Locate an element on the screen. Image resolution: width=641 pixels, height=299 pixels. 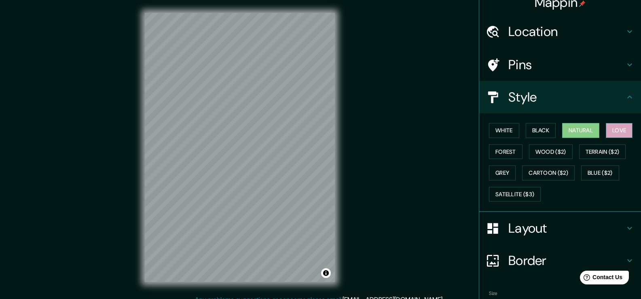
h4: Layout is located at coordinates (567, 228).